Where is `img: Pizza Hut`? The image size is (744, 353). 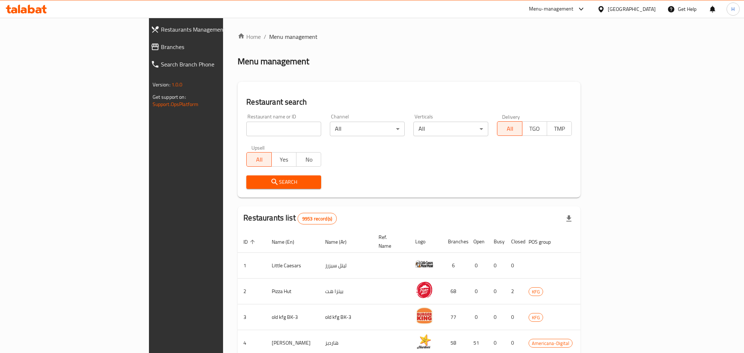 img: Pizza Hut is located at coordinates (425, 290).